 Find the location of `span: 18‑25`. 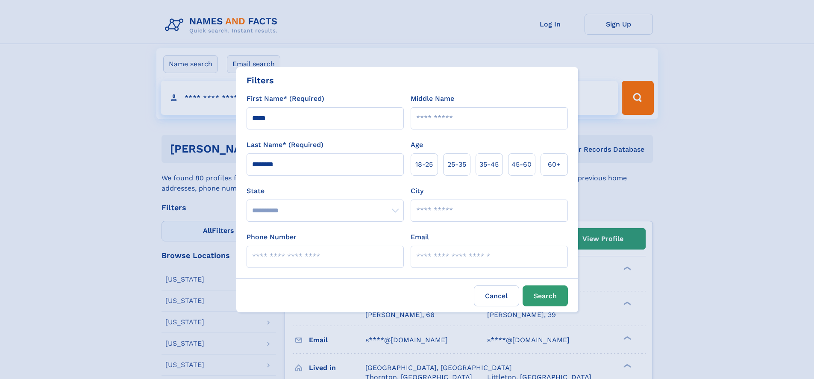

span: 18‑25 is located at coordinates (424, 164).